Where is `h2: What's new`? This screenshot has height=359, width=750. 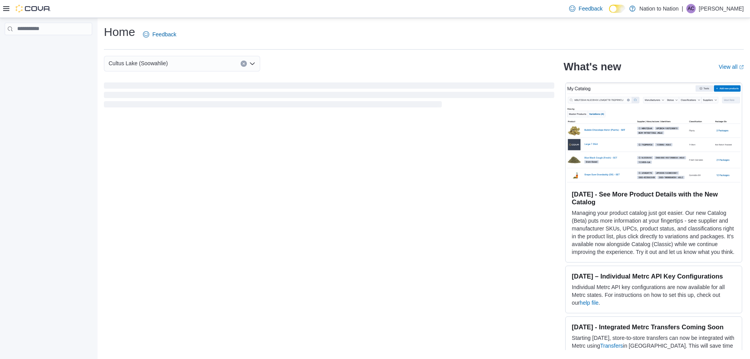
h2: What's new is located at coordinates (593, 67).